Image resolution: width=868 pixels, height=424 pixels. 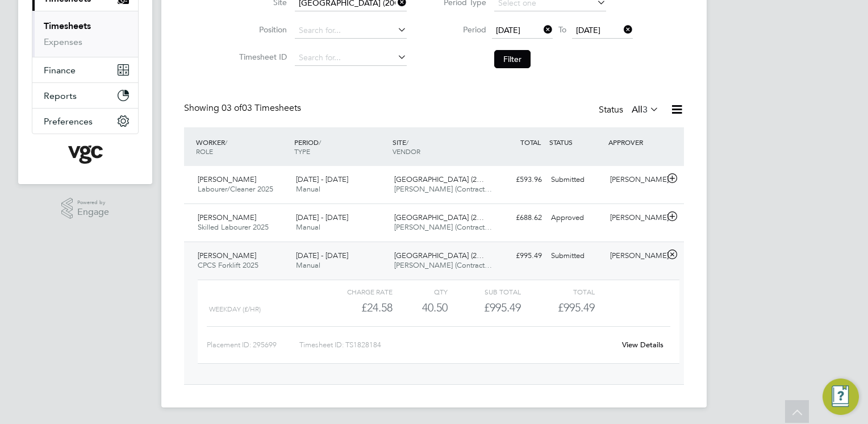 What do you see at coordinates (205, 151) in the screenshot?
I see `span: ROLE` at bounding box center [205, 151].